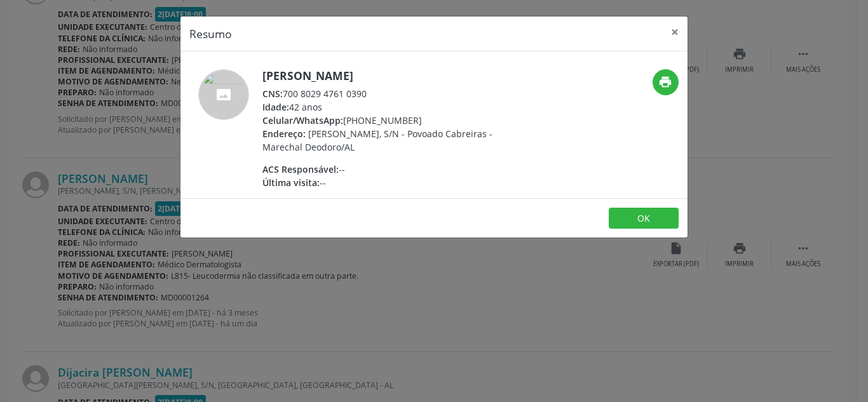  I want to click on img: accompaniment, so click(224, 95).